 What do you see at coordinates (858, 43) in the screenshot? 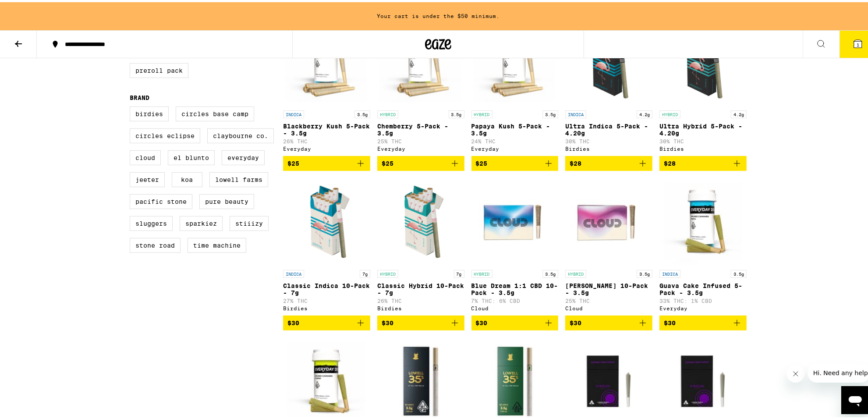
I see `span: 1` at bounding box center [858, 43].